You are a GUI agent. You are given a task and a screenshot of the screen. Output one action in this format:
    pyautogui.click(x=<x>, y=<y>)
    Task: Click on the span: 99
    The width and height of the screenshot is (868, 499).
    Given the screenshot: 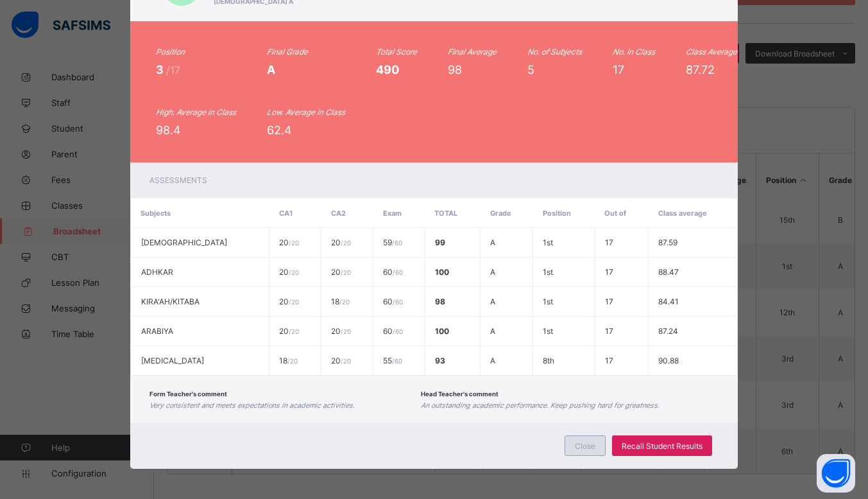 What is the action you would take?
    pyautogui.click(x=440, y=242)
    